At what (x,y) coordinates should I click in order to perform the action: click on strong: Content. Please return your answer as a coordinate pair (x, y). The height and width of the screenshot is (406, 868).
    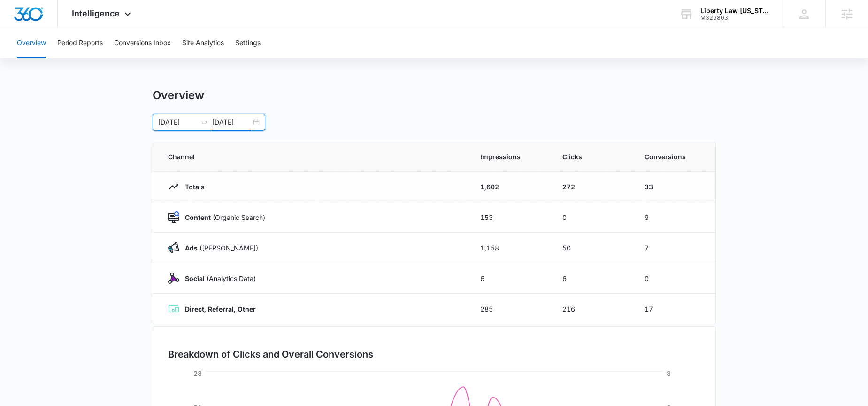
    Looking at the image, I should click on (198, 217).